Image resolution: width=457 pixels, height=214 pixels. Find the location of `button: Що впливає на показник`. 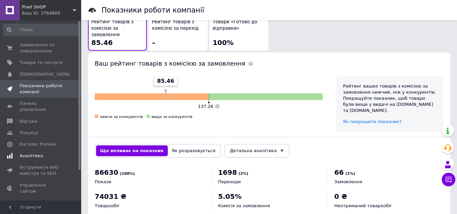

button: Що впливає на показник is located at coordinates (132, 151).